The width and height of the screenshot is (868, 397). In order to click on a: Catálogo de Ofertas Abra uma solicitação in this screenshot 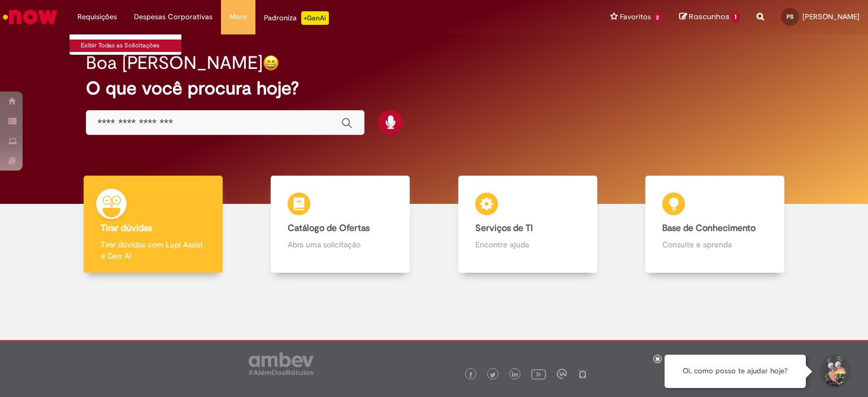, I will do `click(341, 224)`.